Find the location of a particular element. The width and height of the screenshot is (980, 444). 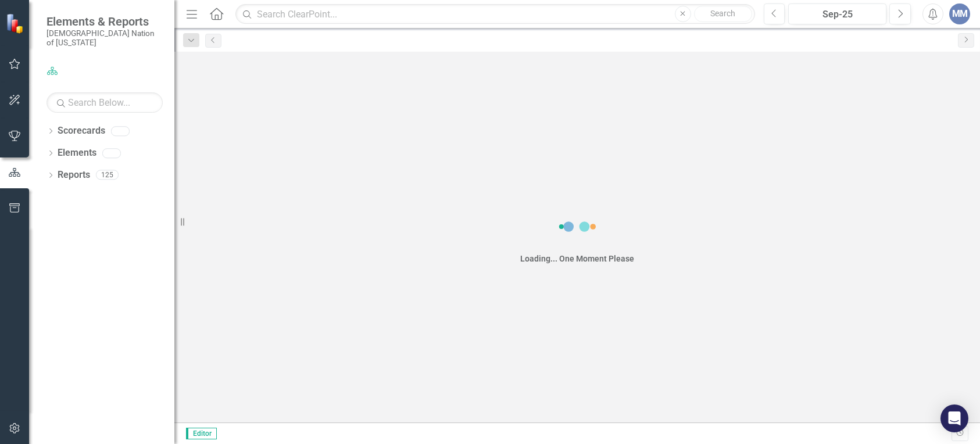

span: Elements & Reports is located at coordinates (105, 22).